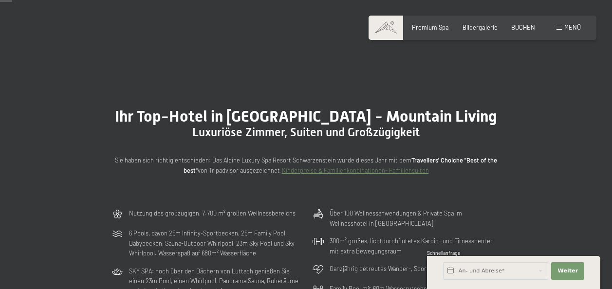 The image size is (612, 289). What do you see at coordinates (306, 165) in the screenshot?
I see `p: Sie haben sich richtig entschieden: Das Alpine Luxury Spa Resort Schwarzenstein wurde dieses Jahr...` at bounding box center [306, 165].